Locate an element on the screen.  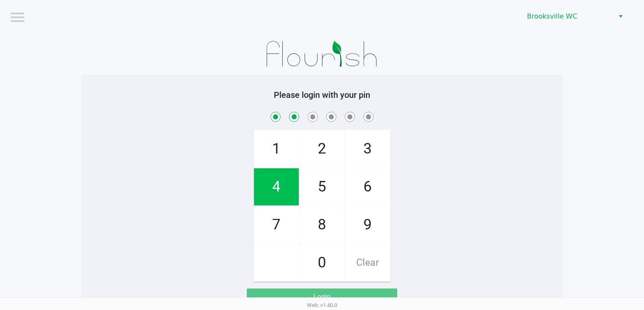
span: Brooksville WC is located at coordinates (568, 16).